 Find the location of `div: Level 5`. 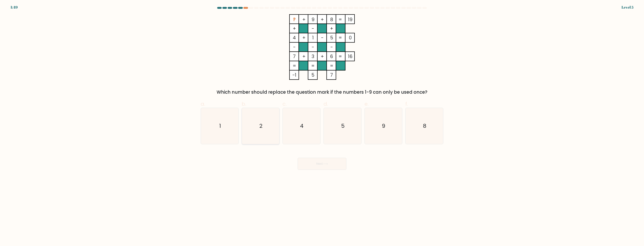

div: Level 5 is located at coordinates (628, 7).